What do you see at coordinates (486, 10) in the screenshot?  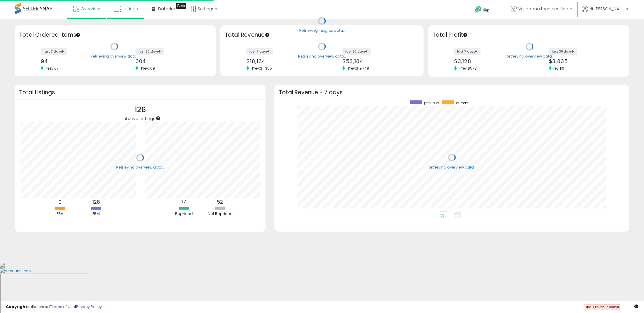 I see `a: Help` at bounding box center [486, 10].